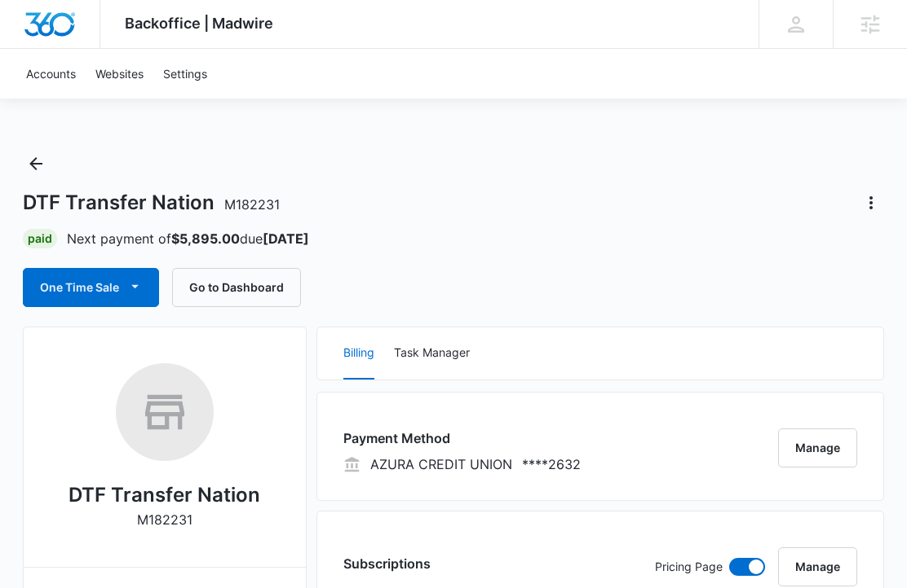 The image size is (907, 588). What do you see at coordinates (164, 520) in the screenshot?
I see `p: M182231` at bounding box center [164, 520].